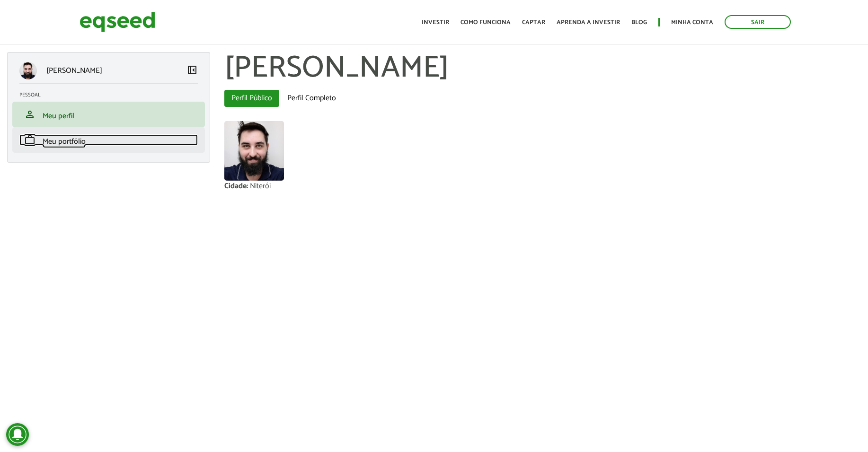 The image size is (868, 452). Describe the element at coordinates (237, 187) in the screenshot. I see `div: Cidade` at that location.